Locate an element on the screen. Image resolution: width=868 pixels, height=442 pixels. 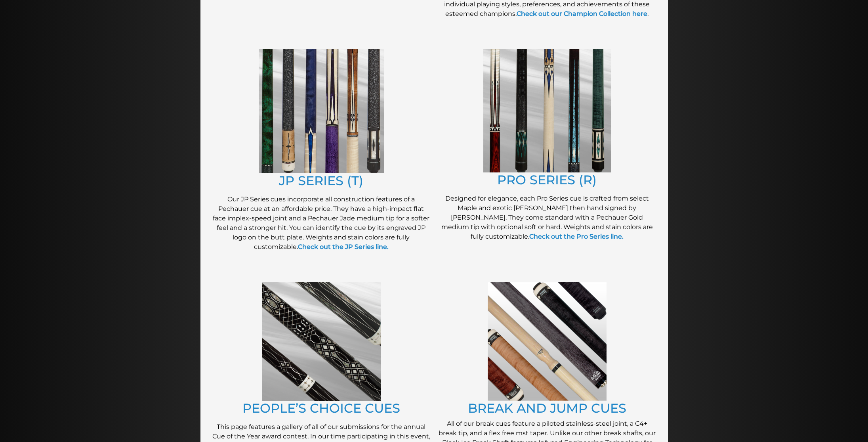
a: PEOPLE’S CHOICE CUES is located at coordinates (322, 407).